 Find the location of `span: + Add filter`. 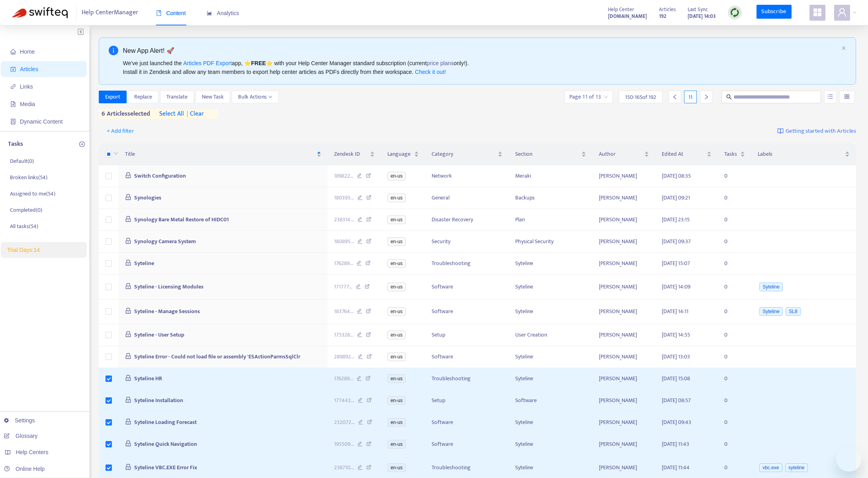

span: + Add filter is located at coordinates (120, 131).